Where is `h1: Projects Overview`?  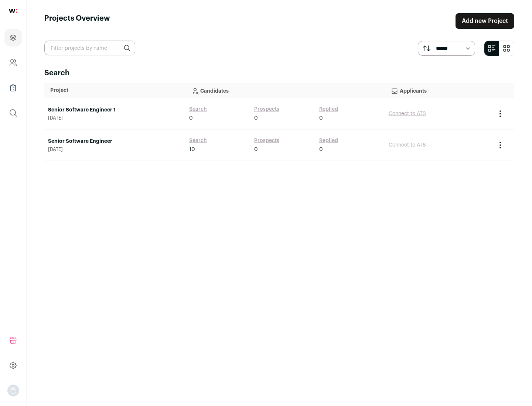
h1: Projects Overview is located at coordinates (77, 21).